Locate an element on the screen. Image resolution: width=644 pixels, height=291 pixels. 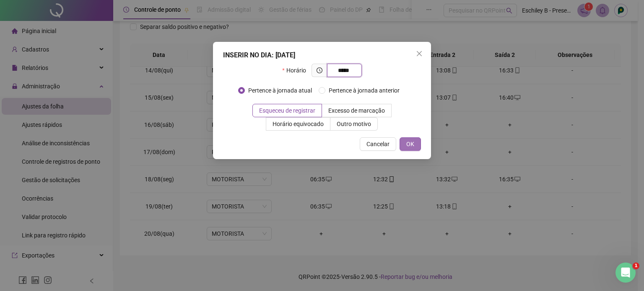
span: 1 is located at coordinates (636, 266).